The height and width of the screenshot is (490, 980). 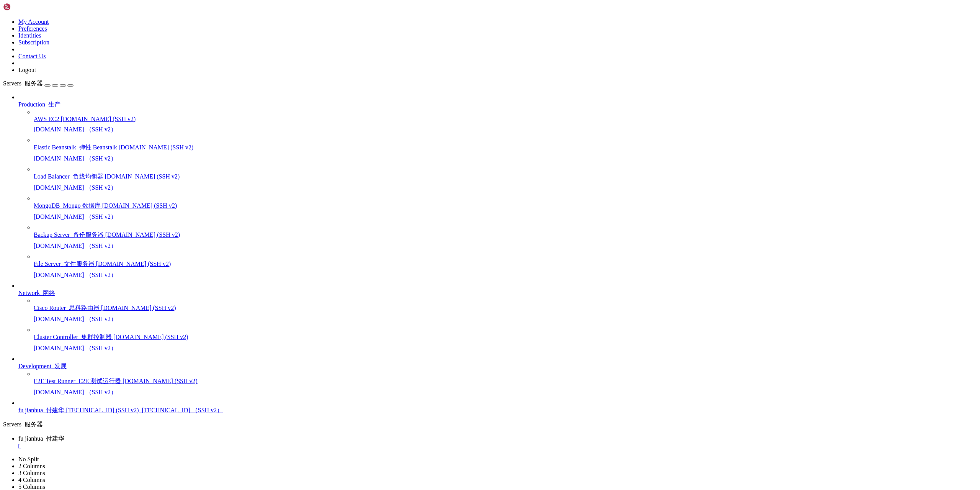 What do you see at coordinates (32, 473) in the screenshot?
I see `a: 3 Columns` at bounding box center [32, 473].